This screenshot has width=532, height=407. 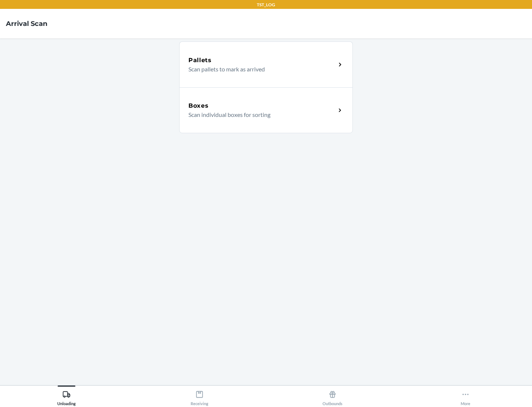 What do you see at coordinates (200, 396) in the screenshot?
I see `div: Receiving` at bounding box center [200, 396].